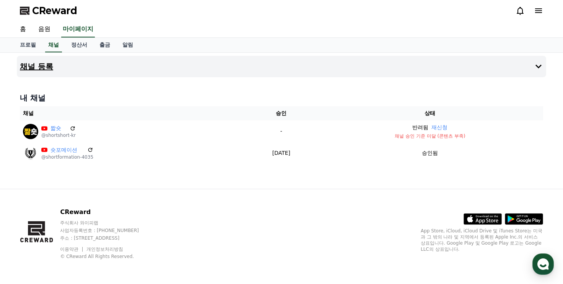 Image resolution: width=563 pixels, height=284 pixels. Describe the element at coordinates (282, 98) in the screenshot. I see `h4: 내 채널` at that location.